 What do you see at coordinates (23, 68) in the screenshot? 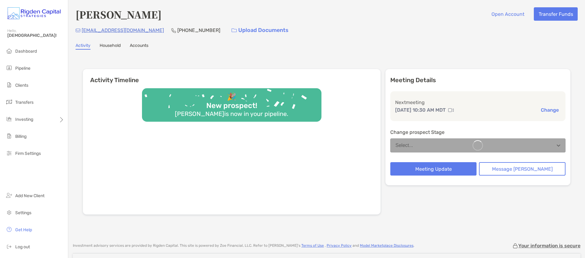
I see `span: Pipeline` at bounding box center [23, 68].